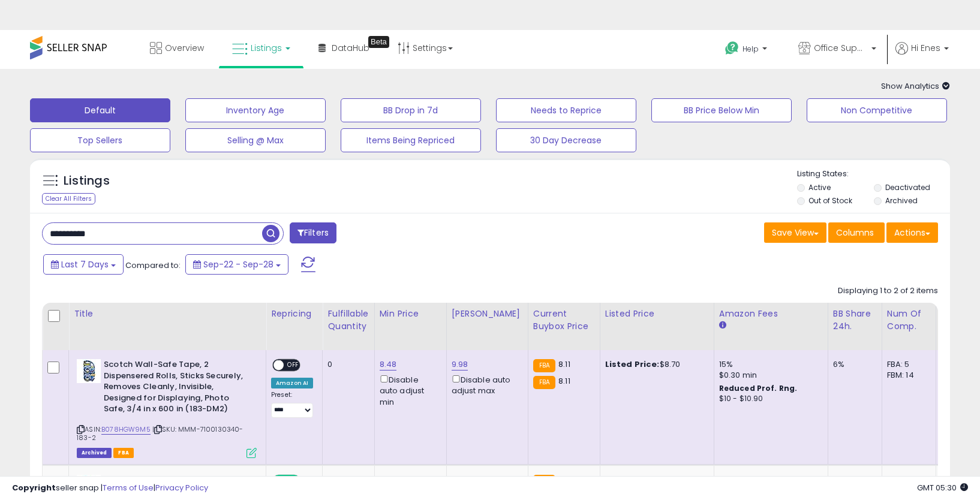 The height and width of the screenshot is (500, 980). What do you see at coordinates (84, 265) in the screenshot?
I see `button: Last 7 Days` at bounding box center [84, 265].